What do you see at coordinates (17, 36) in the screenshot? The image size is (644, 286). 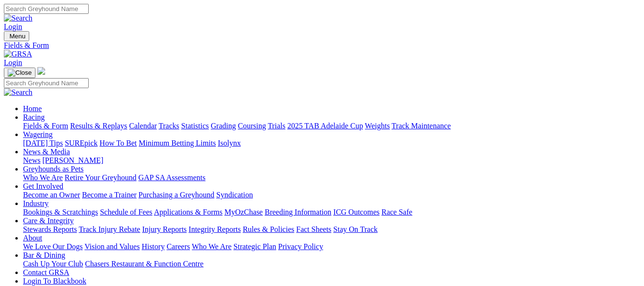 I see `span: Menu` at bounding box center [17, 36].